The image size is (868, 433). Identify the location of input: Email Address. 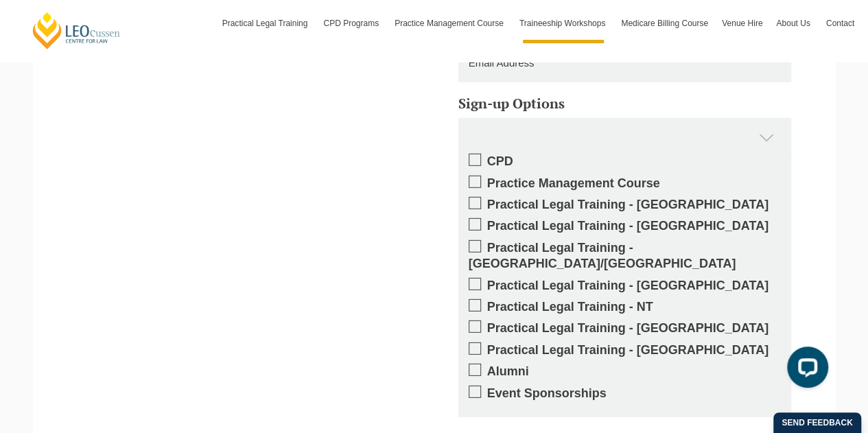
(625, 63).